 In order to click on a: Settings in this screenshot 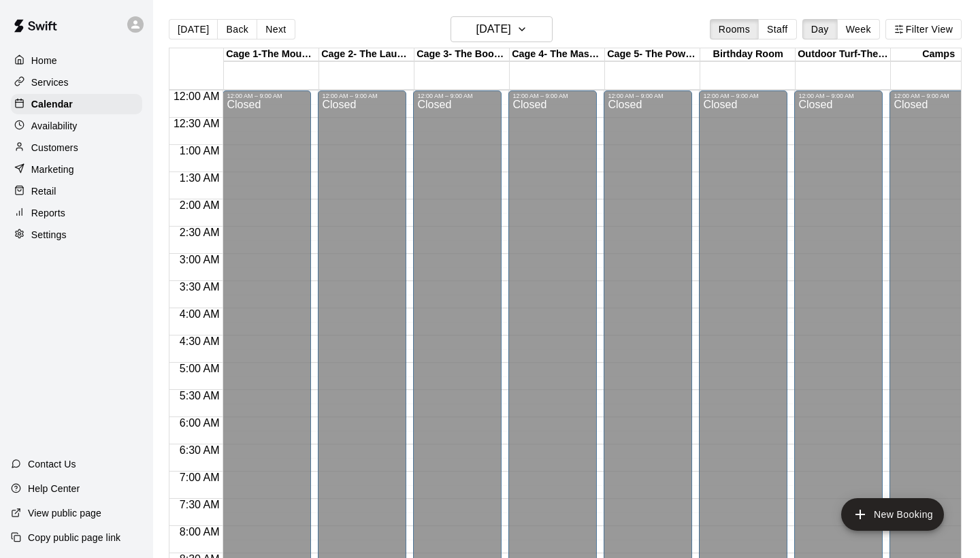, I will do `click(77, 235)`.